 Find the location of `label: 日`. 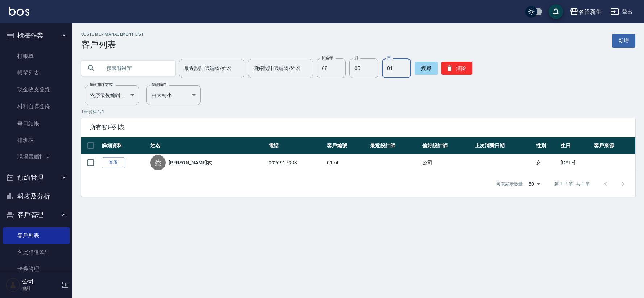

label: 日 is located at coordinates (389, 58).